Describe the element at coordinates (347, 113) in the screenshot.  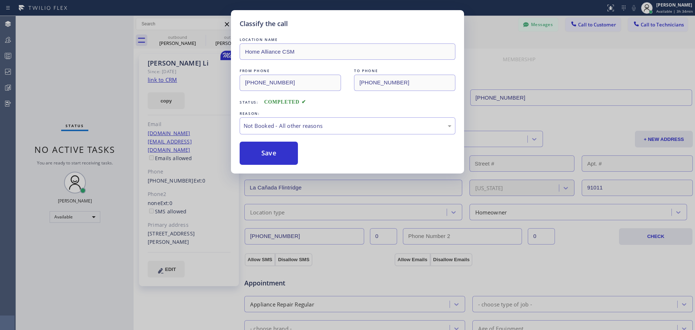
I see `div: REASON:` at that location.